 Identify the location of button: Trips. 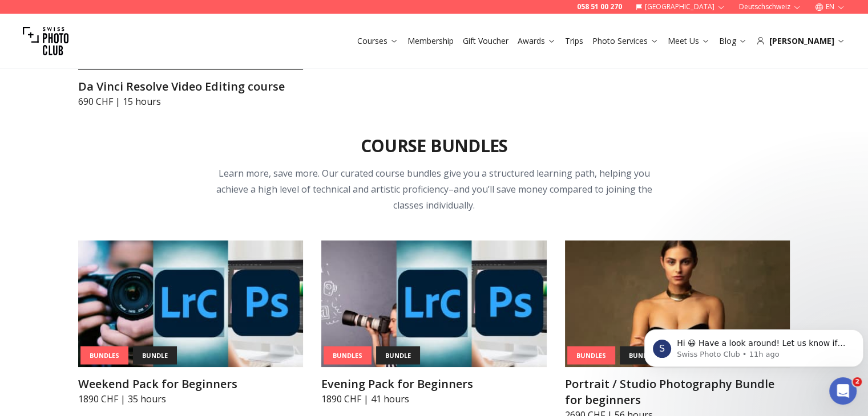
(574, 41).